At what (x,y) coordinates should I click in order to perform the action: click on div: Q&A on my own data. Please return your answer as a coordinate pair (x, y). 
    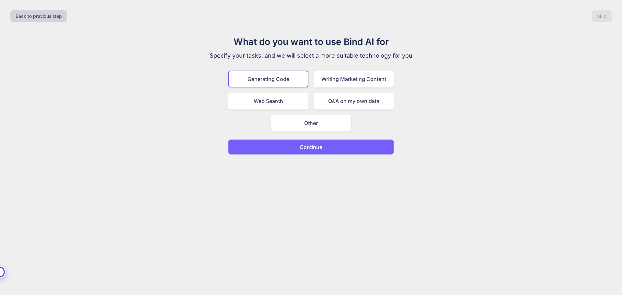
    Looking at the image, I should click on (354, 101).